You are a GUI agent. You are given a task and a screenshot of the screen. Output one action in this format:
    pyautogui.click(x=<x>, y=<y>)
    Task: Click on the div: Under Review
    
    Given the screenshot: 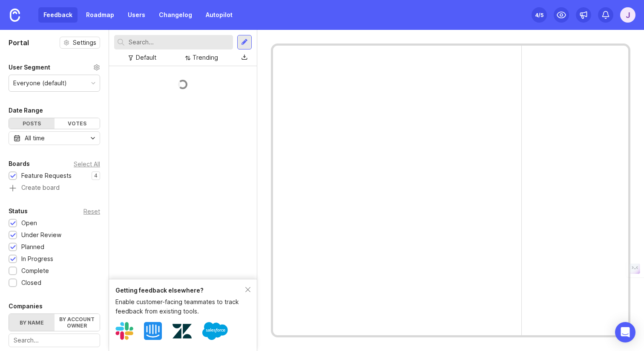 What is the action you would take?
    pyautogui.click(x=41, y=235)
    